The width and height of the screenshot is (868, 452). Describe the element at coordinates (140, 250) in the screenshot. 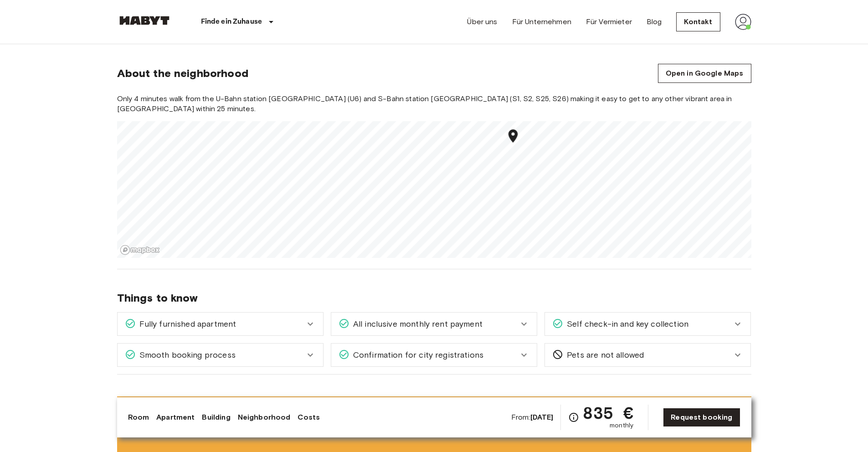

I see `a: Mapbox logo` at that location.